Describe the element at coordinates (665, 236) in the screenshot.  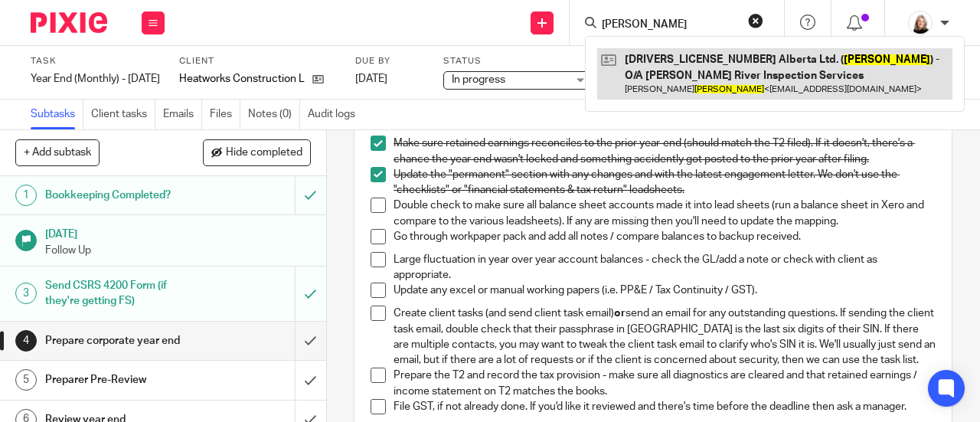
I see `p: Go through workpaper pack and add all notes / compare balances to backup received.` at that location.